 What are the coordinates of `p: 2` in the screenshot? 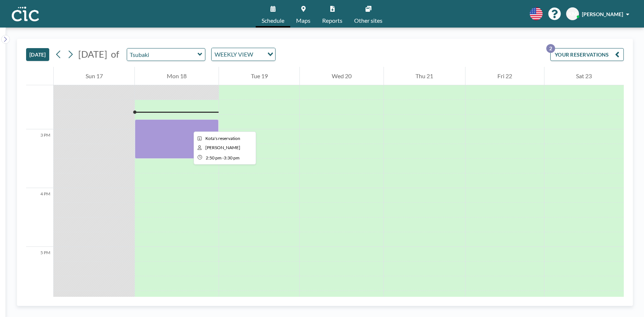 It's located at (550, 48).